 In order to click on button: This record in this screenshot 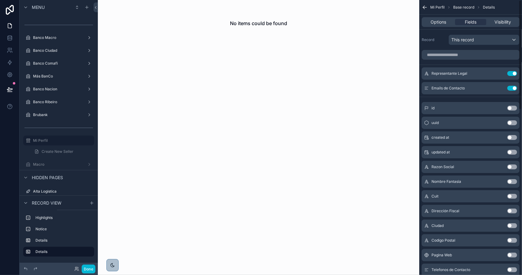, I will do `click(484, 40)`.